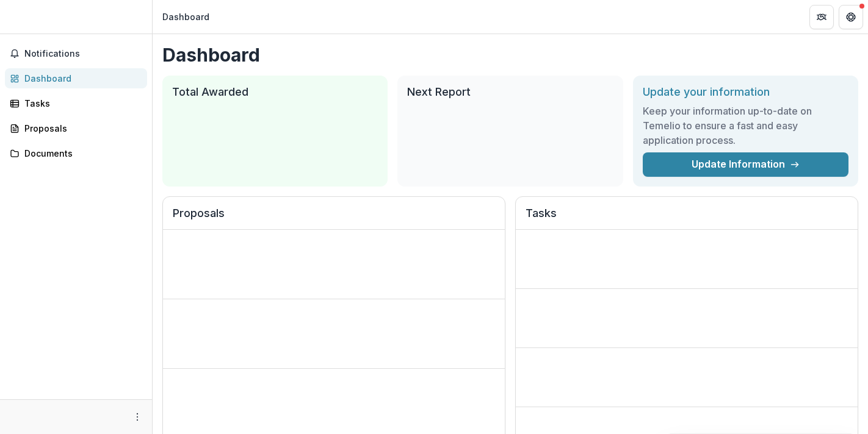 Image resolution: width=868 pixels, height=434 pixels. Describe the element at coordinates (76, 103) in the screenshot. I see `a: Tasks` at that location.